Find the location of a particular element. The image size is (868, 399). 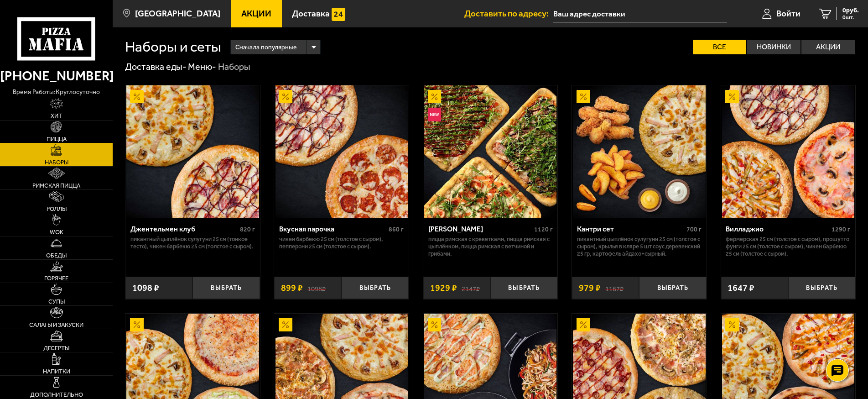

span: 1098 ₽ is located at coordinates (146, 288).